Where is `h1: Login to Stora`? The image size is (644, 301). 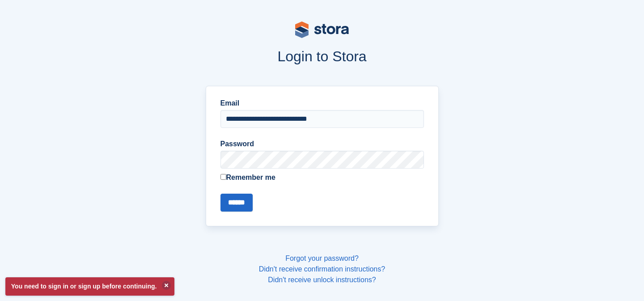
h1: Login to Stora is located at coordinates (322, 56).